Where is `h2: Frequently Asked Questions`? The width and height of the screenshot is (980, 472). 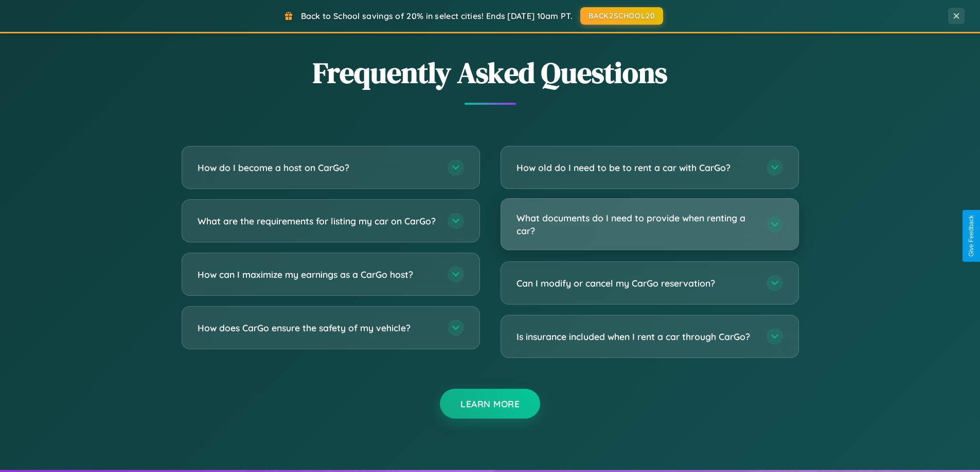
h2: Frequently Asked Questions is located at coordinates (490, 73).